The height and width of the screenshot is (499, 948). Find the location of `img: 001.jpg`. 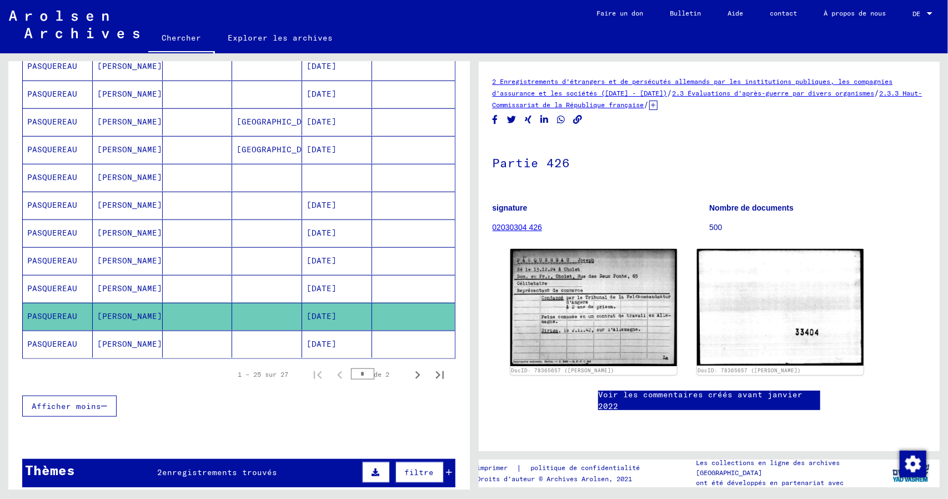

img: 001.jpg is located at coordinates (594, 307).